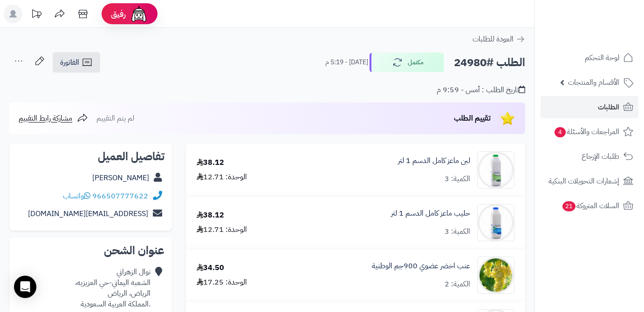  I want to click on div: الوحدة: 17.25, so click(222, 282).